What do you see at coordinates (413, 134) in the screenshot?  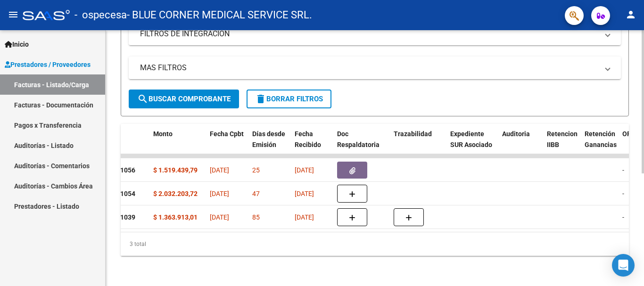 I see `span: Trazabilidad` at bounding box center [413, 134].